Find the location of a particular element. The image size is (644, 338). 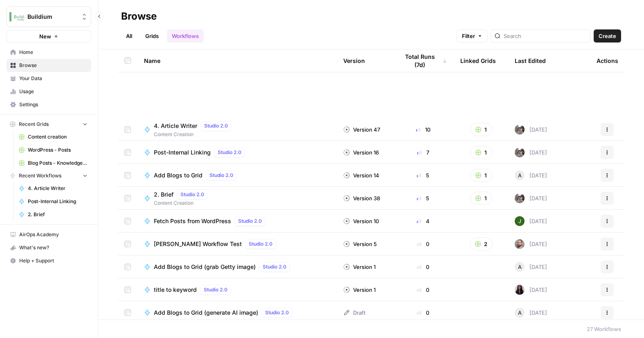

div: Browse is located at coordinates (138, 17).